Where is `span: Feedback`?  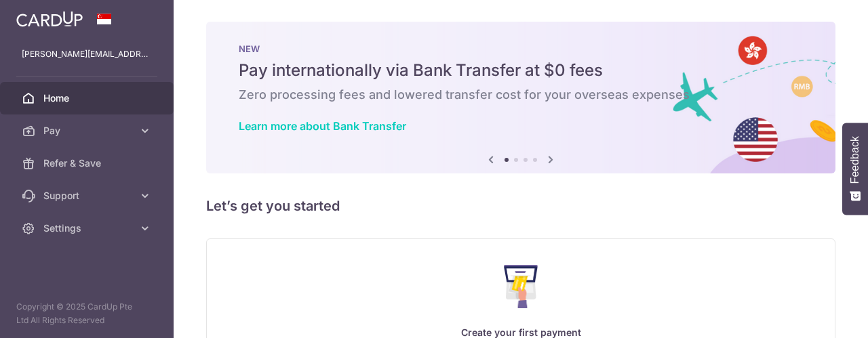
span: Feedback is located at coordinates (855, 160).